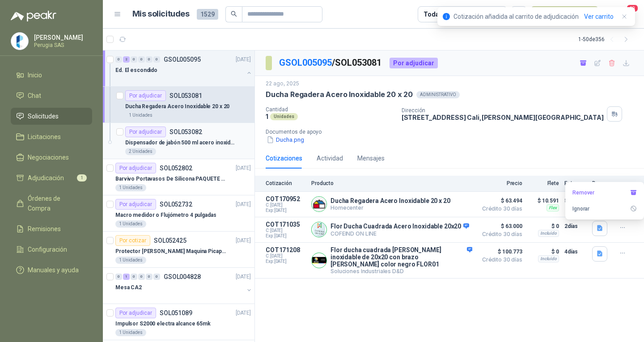 The height and width of the screenshot is (342, 644). I want to click on p: SOL051089, so click(175, 313).